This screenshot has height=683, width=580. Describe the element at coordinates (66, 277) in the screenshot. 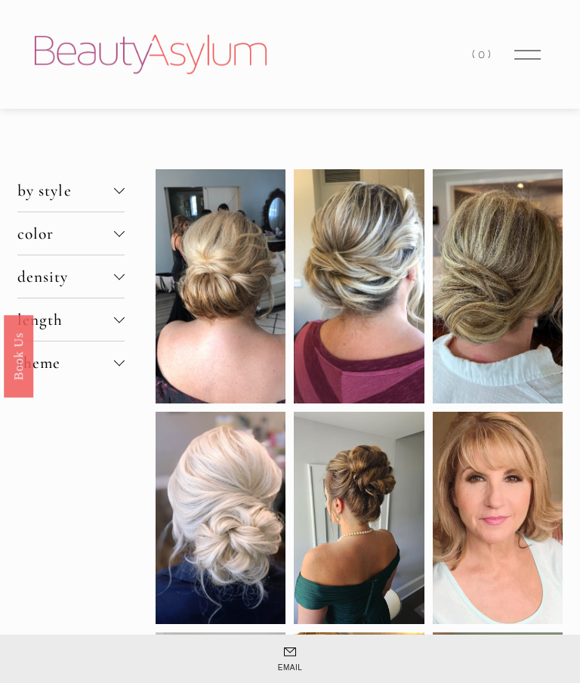

I see `span: density` at that location.